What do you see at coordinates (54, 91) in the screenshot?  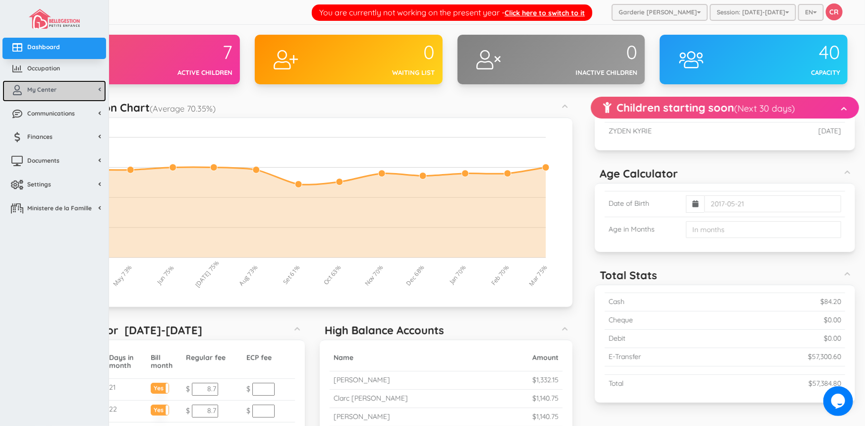 I see `a: My Center` at bounding box center [54, 91].